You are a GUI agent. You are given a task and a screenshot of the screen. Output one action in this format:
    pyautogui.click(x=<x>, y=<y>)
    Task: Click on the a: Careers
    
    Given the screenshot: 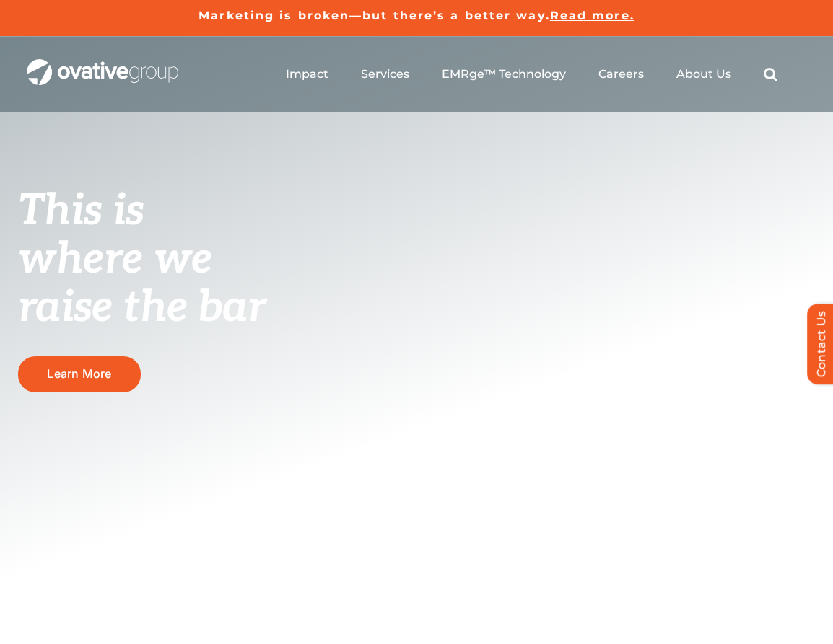 What is the action you would take?
    pyautogui.click(x=620, y=74)
    